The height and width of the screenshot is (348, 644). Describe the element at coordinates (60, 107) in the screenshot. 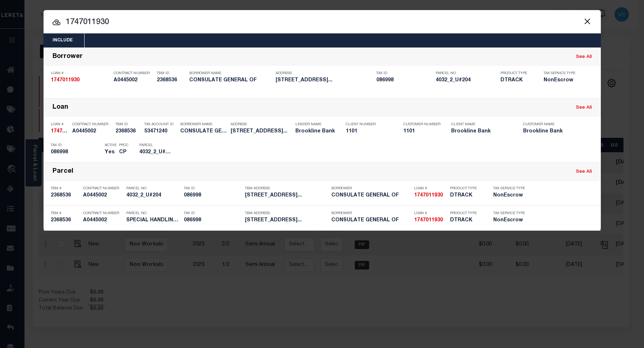

I see `div: Loan` at that location.